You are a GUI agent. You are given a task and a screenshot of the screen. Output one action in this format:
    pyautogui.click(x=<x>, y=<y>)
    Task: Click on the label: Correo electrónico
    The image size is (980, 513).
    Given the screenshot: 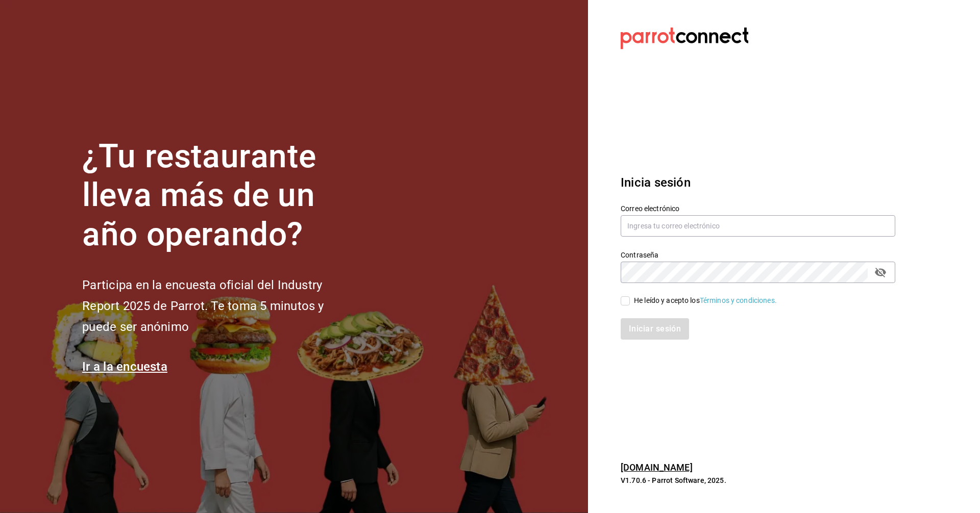 What is the action you would take?
    pyautogui.click(x=758, y=208)
    